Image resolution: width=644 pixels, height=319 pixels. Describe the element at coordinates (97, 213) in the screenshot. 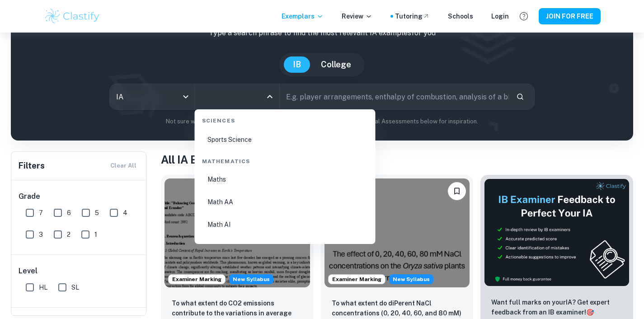

I see `span: 5` at that location.